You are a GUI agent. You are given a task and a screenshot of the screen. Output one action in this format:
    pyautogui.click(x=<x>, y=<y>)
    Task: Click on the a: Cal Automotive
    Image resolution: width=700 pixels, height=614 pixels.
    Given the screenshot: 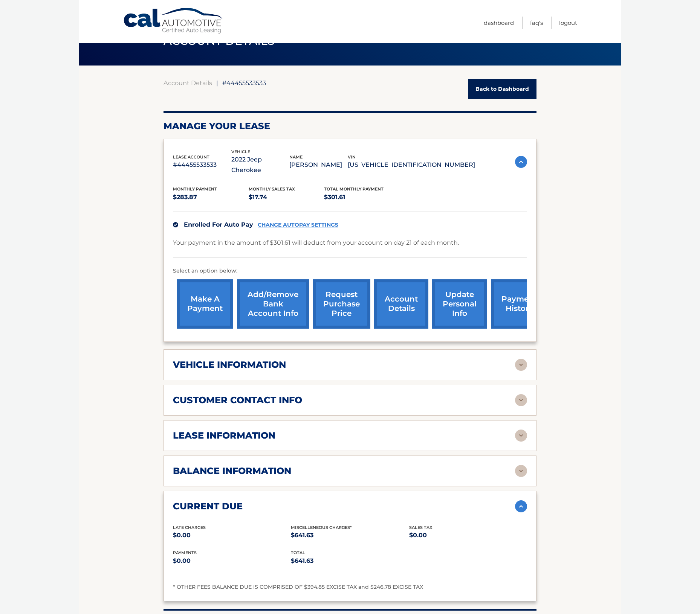 What is the action you would take?
    pyautogui.click(x=174, y=20)
    